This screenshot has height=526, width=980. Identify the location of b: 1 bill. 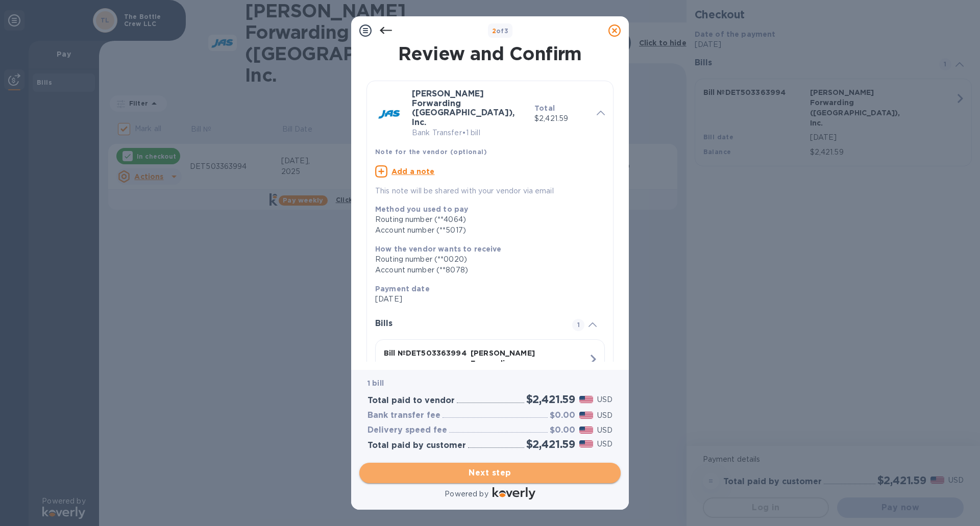
(375, 383).